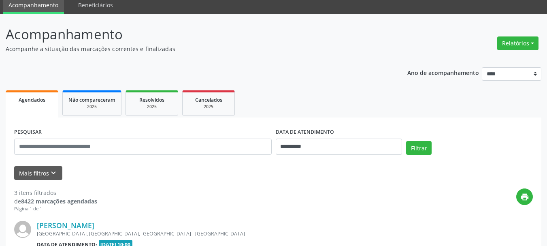 The width and height of the screenshot is (547, 246). What do you see at coordinates (55, 192) in the screenshot?
I see `div: 3 itens filtrados` at bounding box center [55, 192].